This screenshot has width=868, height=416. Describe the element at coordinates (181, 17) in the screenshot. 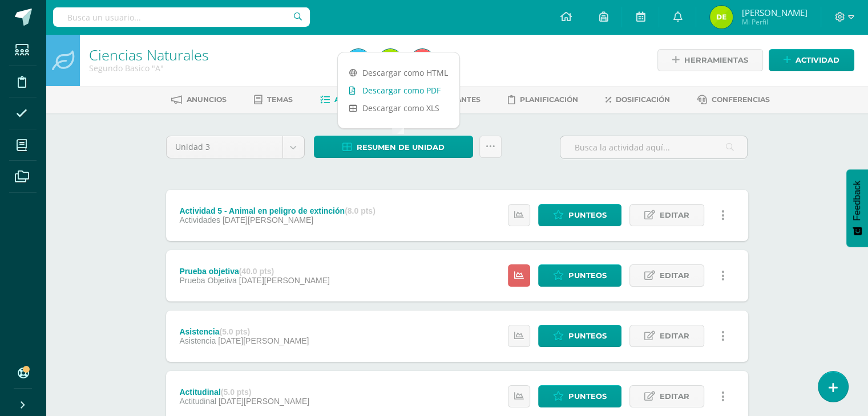

I see `input: Busca un usuario...` at that location.